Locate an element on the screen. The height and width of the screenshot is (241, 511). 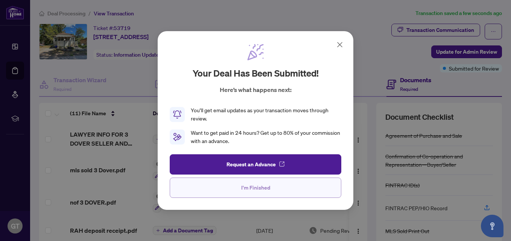
span: Request an Advance is located at coordinates (251, 165).